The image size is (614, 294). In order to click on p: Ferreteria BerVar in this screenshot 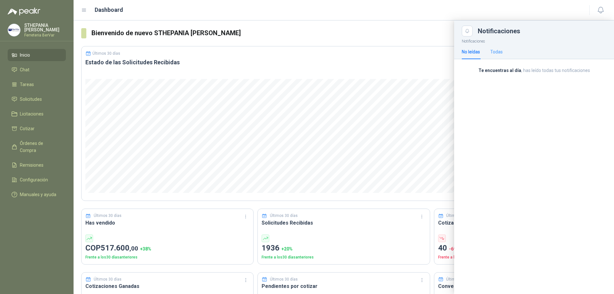, I will do `click(45, 35)`.